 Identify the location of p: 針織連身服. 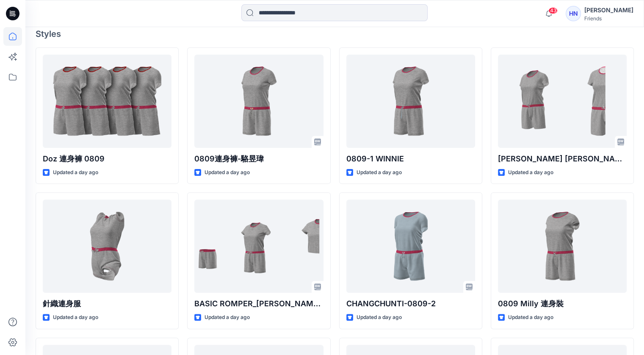
(107, 304).